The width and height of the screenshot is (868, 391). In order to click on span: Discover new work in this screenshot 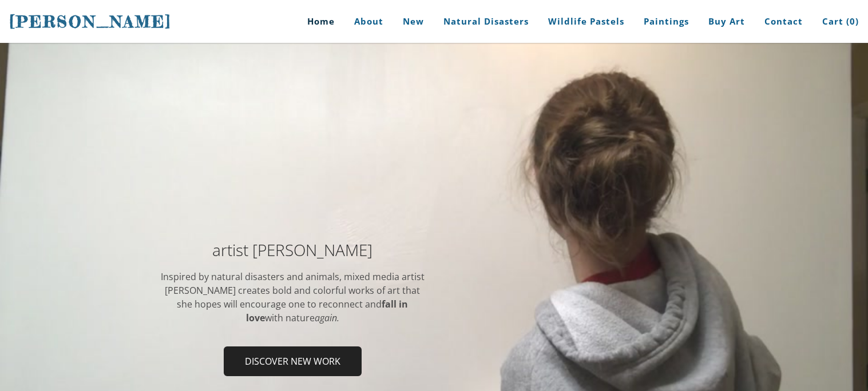, I will do `click(293, 361)`.